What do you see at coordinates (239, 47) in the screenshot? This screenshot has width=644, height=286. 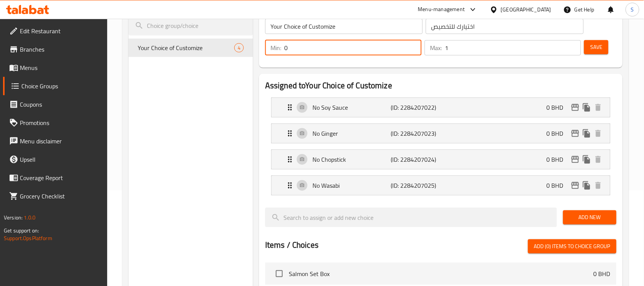 I see `div: Choices` at bounding box center [239, 47].